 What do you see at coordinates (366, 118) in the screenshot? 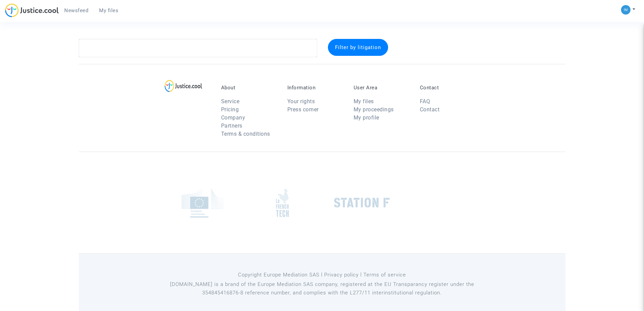
I see `a: My profile` at bounding box center [366, 118].